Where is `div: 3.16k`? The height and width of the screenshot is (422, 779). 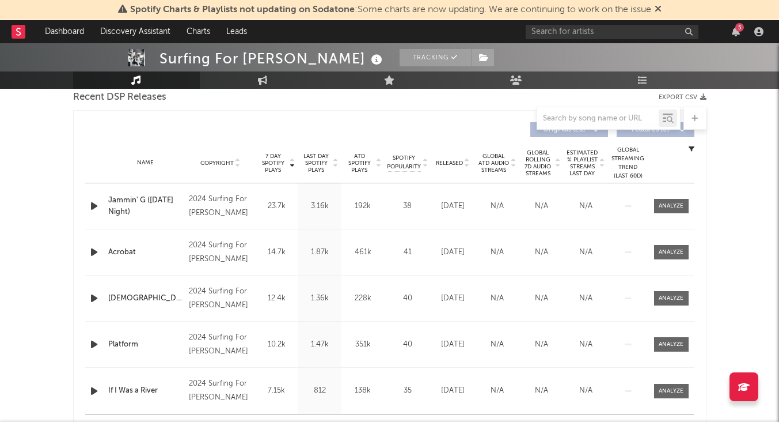 div: 3.16k is located at coordinates (320, 206).